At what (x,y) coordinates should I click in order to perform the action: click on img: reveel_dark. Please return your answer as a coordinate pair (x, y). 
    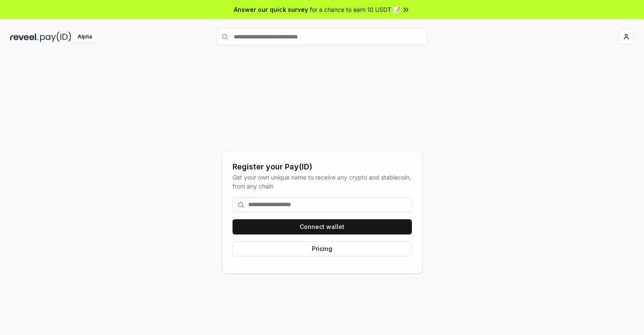
    Looking at the image, I should click on (24, 37).